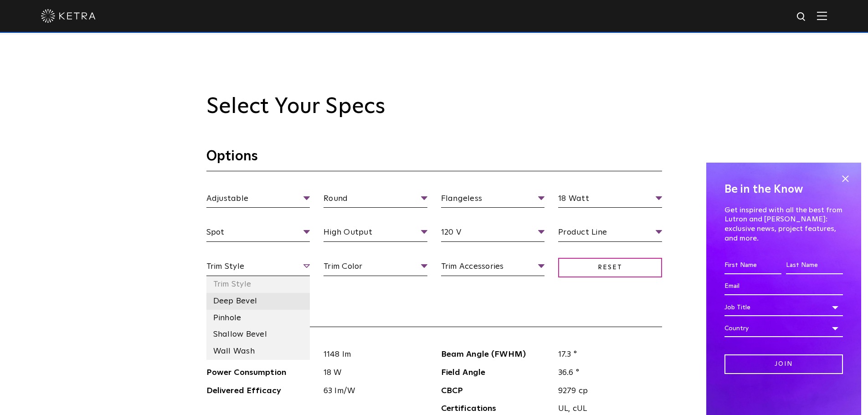  Describe the element at coordinates (784, 308) in the screenshot. I see `div: Job Title` at that location.